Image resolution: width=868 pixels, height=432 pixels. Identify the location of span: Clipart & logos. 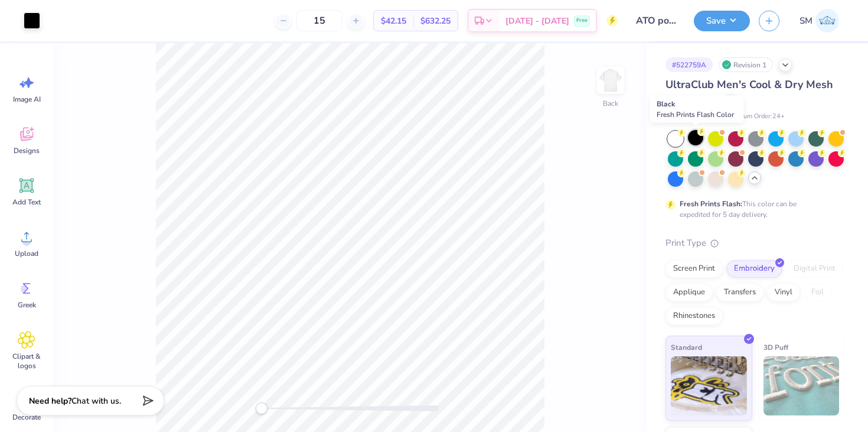
(27, 361).